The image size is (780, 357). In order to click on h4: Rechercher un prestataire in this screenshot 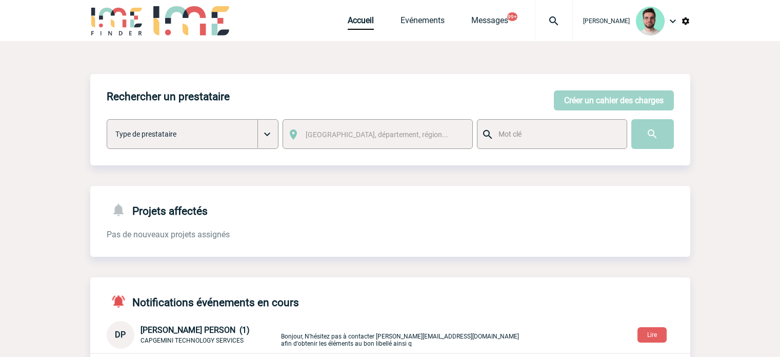, I will do `click(168, 96)`.